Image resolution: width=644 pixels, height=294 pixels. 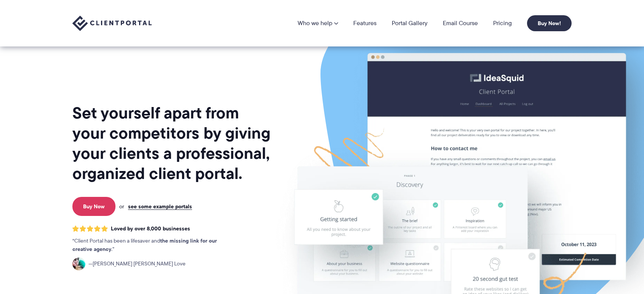 What do you see at coordinates (152, 245) in the screenshot?
I see `p: Client Portal has been a lifesaver and .` at bounding box center [152, 245].